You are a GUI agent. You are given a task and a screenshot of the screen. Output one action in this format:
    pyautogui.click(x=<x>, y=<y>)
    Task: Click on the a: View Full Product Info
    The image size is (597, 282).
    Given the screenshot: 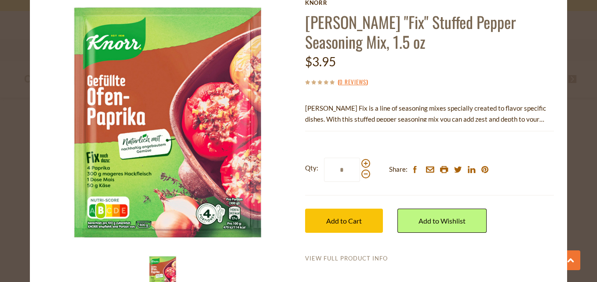 What is the action you would take?
    pyautogui.click(x=346, y=259)
    